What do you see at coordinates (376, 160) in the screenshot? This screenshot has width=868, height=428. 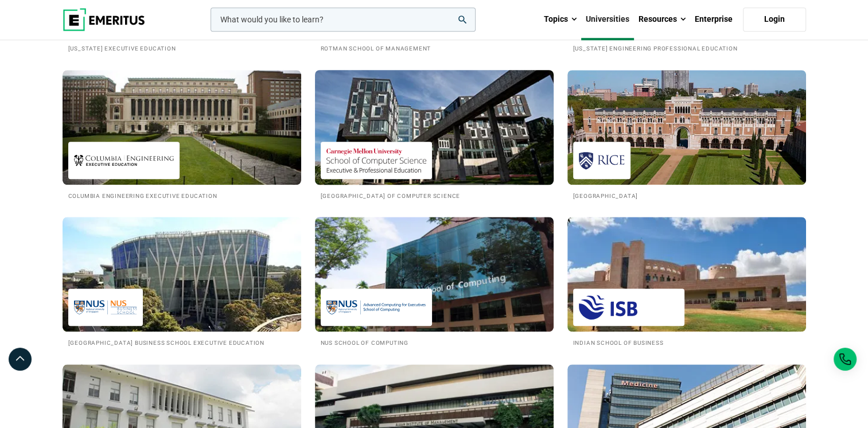 I see `img: Carnegie Mellon University School of Computer Science` at bounding box center [376, 160].